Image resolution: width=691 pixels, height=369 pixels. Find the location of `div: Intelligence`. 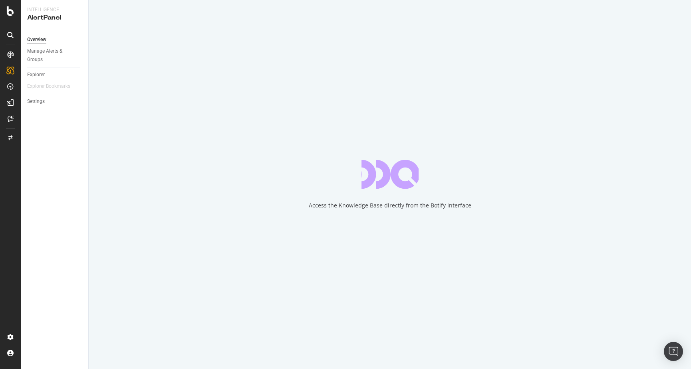

div: Intelligence is located at coordinates (54, 10).